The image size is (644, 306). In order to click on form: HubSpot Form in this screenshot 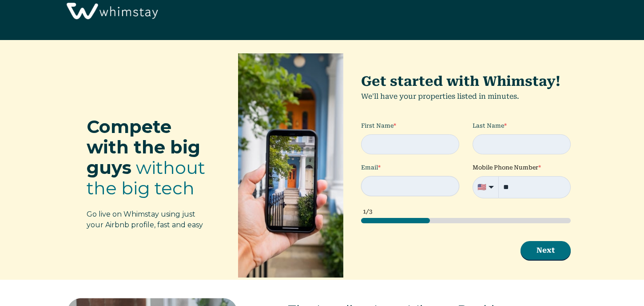, I will do `click(413, 166)`.